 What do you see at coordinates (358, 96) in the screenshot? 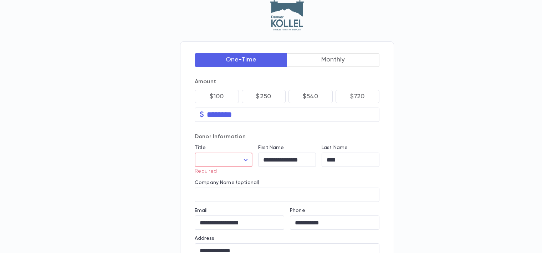
I see `p: $720` at bounding box center [358, 96].